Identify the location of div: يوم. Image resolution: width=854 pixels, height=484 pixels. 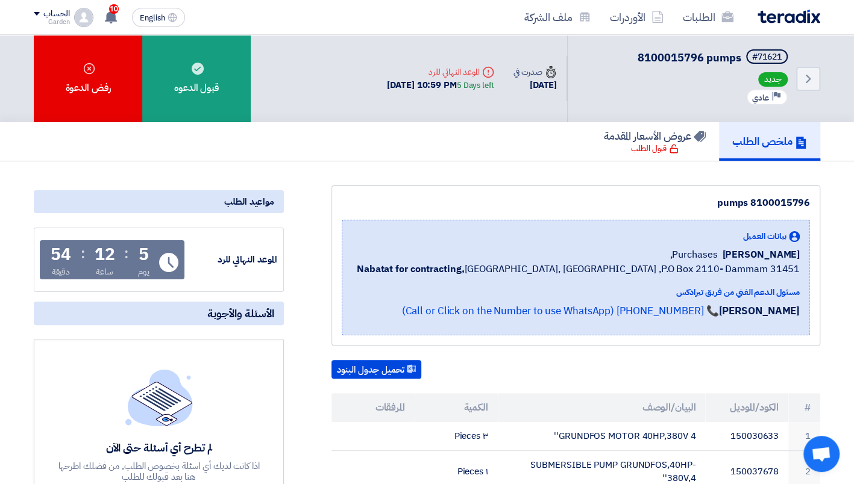
(143, 272).